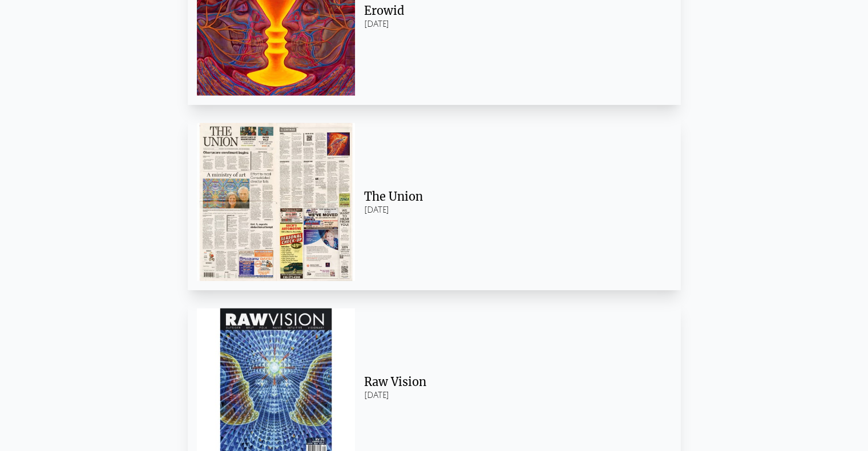 The width and height of the screenshot is (868, 451). What do you see at coordinates (513, 11) in the screenshot?
I see `div: Erowid` at bounding box center [513, 11].